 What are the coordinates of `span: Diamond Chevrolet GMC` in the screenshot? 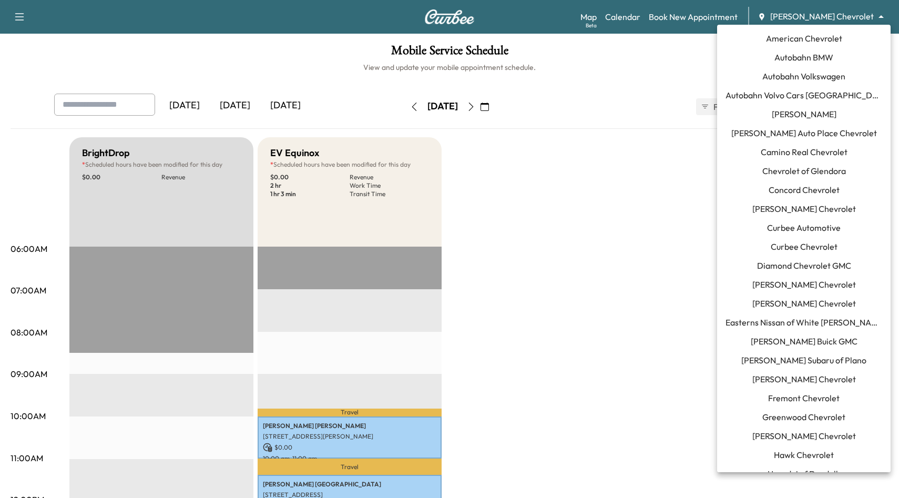 It's located at (803, 265).